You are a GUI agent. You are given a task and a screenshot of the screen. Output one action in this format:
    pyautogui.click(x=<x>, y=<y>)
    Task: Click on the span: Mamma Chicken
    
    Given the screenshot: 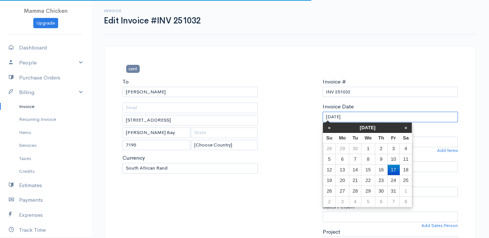 What is the action you would take?
    pyautogui.click(x=46, y=11)
    